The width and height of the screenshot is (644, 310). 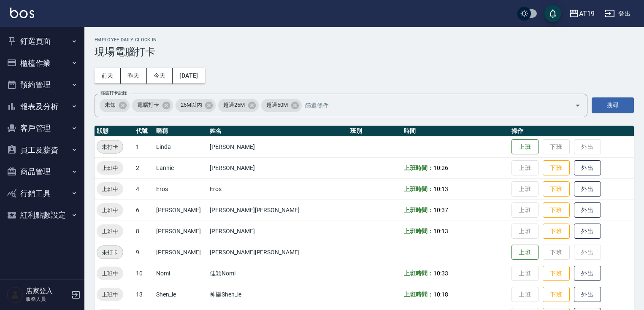 What do you see at coordinates (160, 75) in the screenshot?
I see `button: 今天` at bounding box center [160, 75].